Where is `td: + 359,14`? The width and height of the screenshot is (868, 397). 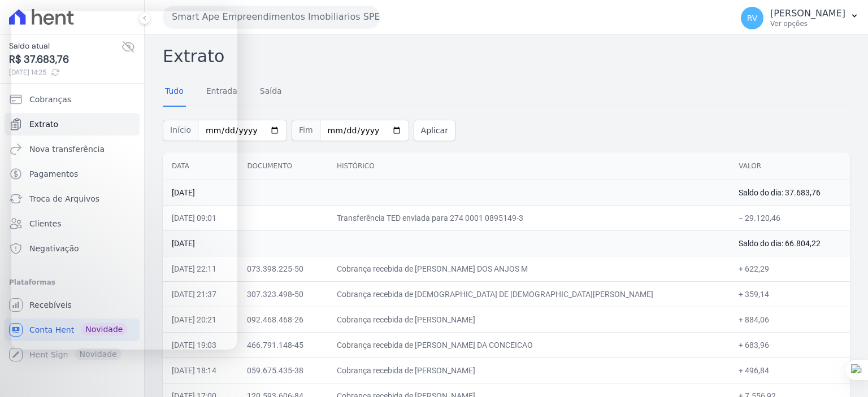 td: + 359,14 is located at coordinates (790, 294).